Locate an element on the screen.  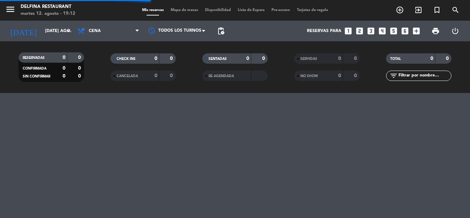
i: exit_to_app is located at coordinates (419, 10).